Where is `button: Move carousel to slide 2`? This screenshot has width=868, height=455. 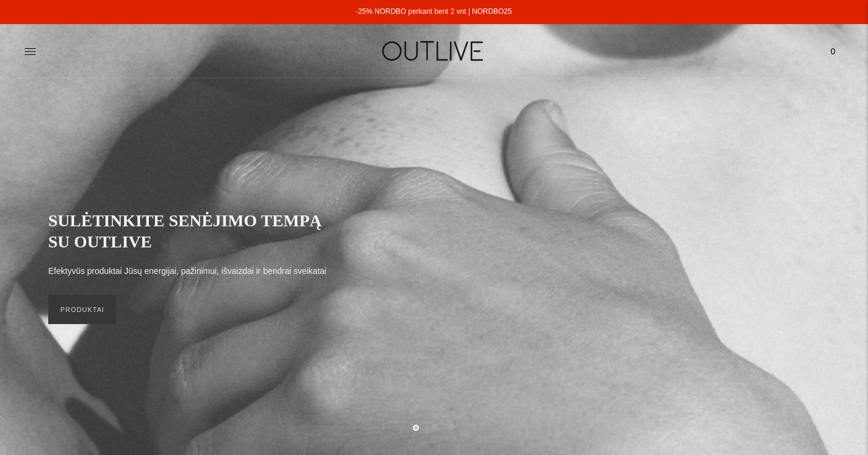 button: Move carousel to slide 2 is located at coordinates (434, 427).